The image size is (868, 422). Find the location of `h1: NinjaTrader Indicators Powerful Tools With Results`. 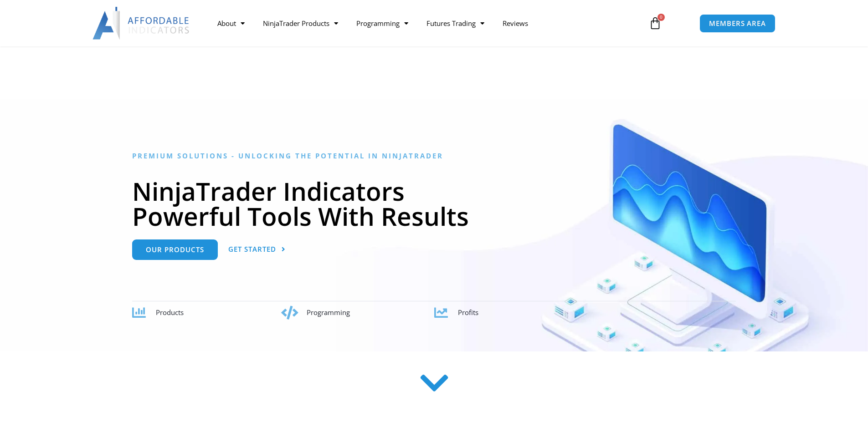

h1: NinjaTrader Indicators Powerful Tools With Results is located at coordinates (434, 204).